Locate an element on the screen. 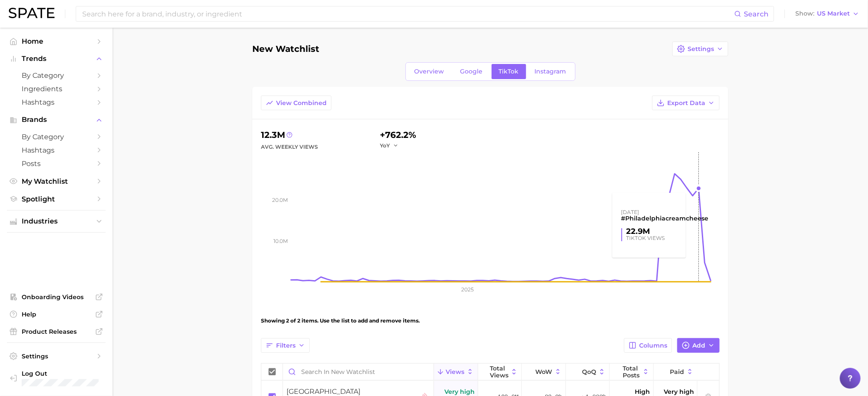  span: WoW is located at coordinates (544, 372).